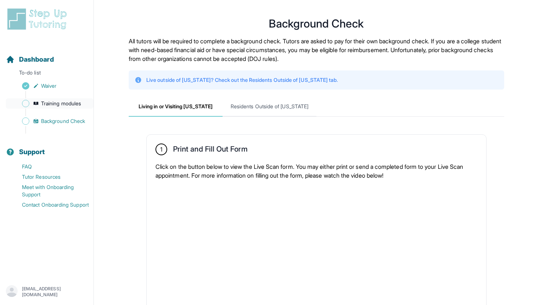 The width and height of the screenshot is (539, 305). What do you see at coordinates (61, 103) in the screenshot?
I see `span: Training modules` at bounding box center [61, 103].